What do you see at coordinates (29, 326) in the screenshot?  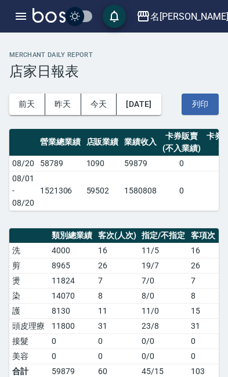 I see `td: 頭皮理療` at bounding box center [29, 326].